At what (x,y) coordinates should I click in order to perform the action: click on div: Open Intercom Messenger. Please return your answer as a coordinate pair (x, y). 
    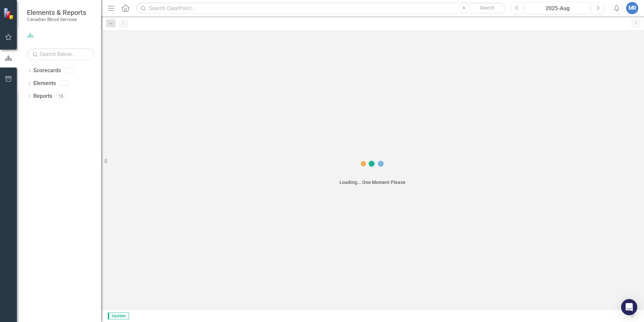
    Looking at the image, I should click on (630, 307).